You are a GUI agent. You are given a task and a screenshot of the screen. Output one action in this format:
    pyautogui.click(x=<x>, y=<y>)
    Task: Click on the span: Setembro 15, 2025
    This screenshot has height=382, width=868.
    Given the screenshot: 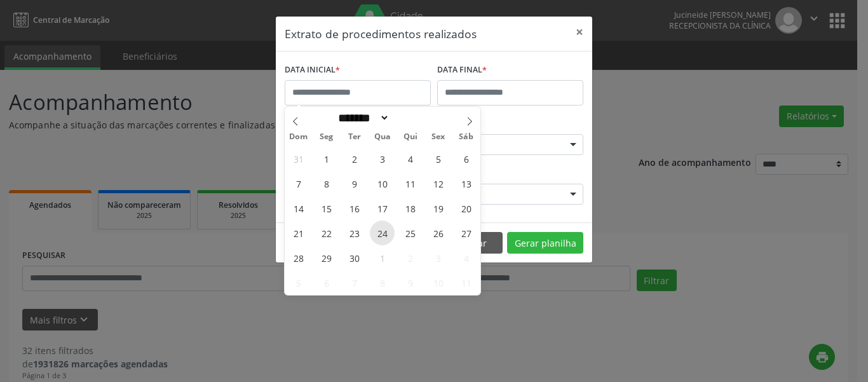 What is the action you would take?
    pyautogui.click(x=326, y=208)
    